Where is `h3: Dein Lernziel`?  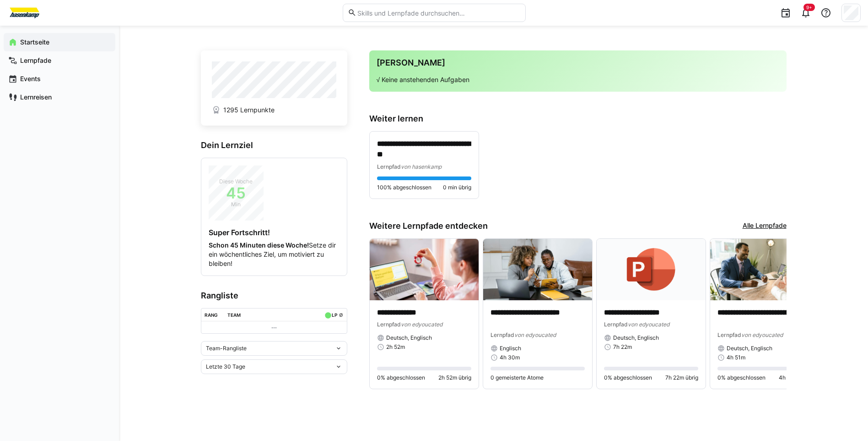
h3: Dein Lernziel is located at coordinates (274, 145).